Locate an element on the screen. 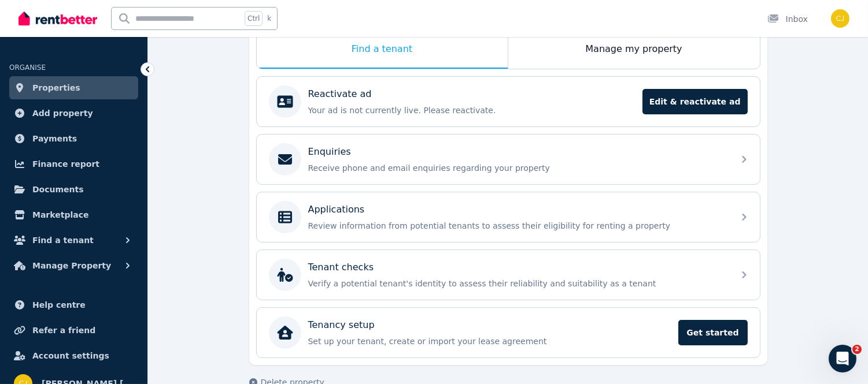 The image size is (868, 384). img: Cameron James Peppin is located at coordinates (840, 19).